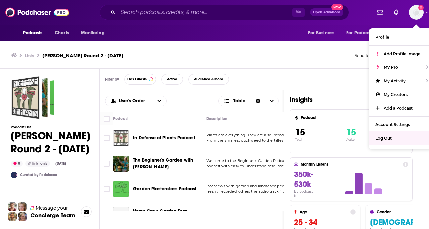 Image resolution: width=429 pixels, height=229 pixels. Describe the element at coordinates (311, 139) in the screenshot. I see `p: Total` at that location.